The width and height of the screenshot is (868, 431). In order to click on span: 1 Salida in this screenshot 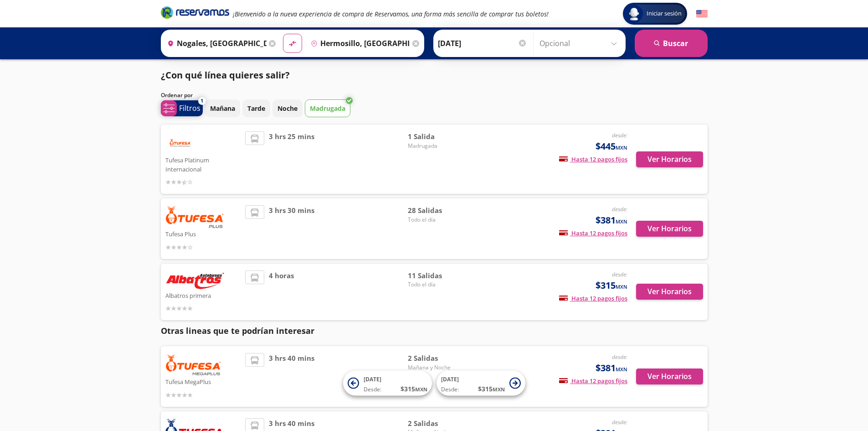, I will do `click(440, 136)`.